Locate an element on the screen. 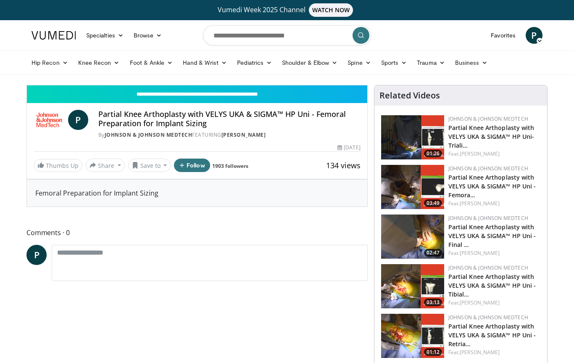 The height and width of the screenshot is (363, 574). img: 2dac1888-fcb6-4628-a152-be974a3fbb82.png.150x105_q85_crop-smart_upscale.png is located at coordinates (413, 236).